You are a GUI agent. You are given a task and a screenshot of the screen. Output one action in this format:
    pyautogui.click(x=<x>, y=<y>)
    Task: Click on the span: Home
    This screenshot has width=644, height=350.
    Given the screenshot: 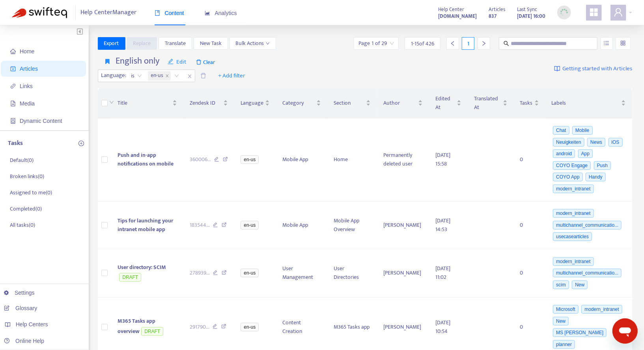 What is the action you would take?
    pyautogui.click(x=27, y=51)
    